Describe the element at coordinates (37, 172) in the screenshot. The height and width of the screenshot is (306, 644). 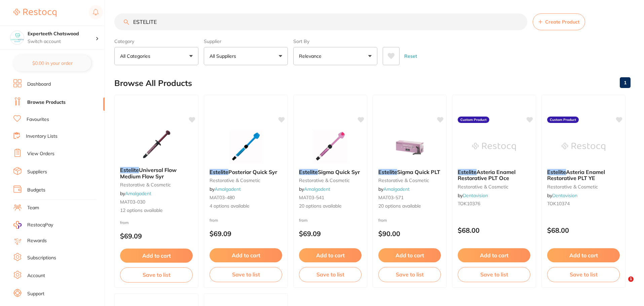
I see `a: Suppliers` at that location.